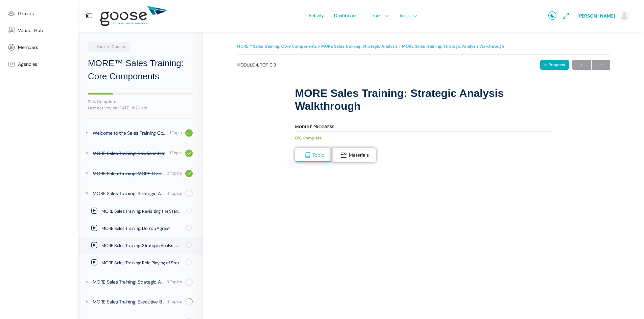 Image resolution: width=644 pixels, height=319 pixels. What do you see at coordinates (128, 173) in the screenshot?
I see `div: MORE Sales Training: MORE Overview` at bounding box center [128, 173].